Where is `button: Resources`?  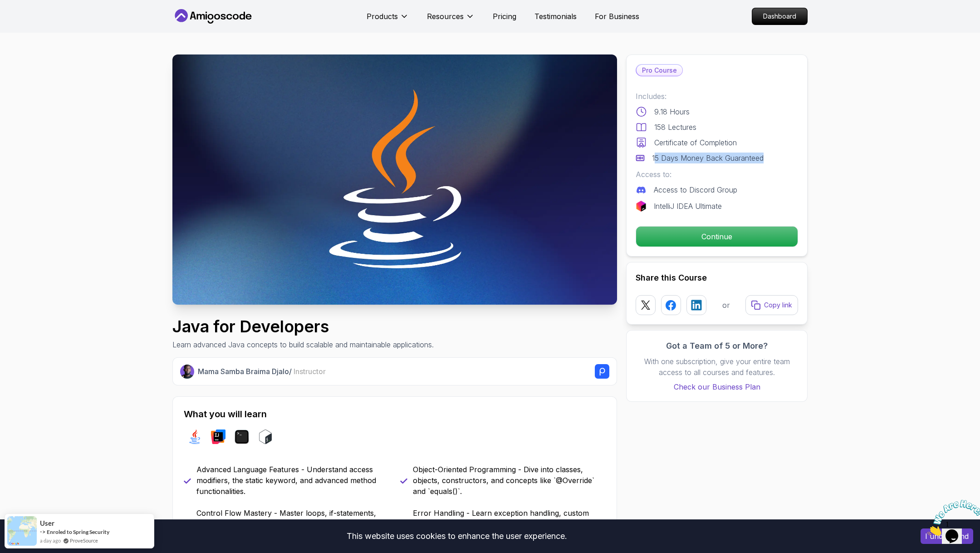
button: Resources is located at coordinates (451, 20).